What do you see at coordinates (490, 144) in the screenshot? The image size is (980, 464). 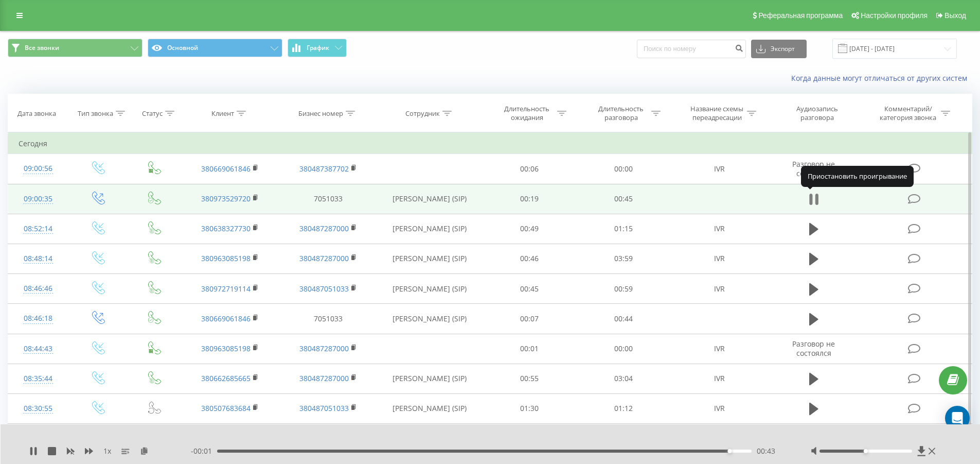 I see `td: Сегодня` at bounding box center [490, 144].